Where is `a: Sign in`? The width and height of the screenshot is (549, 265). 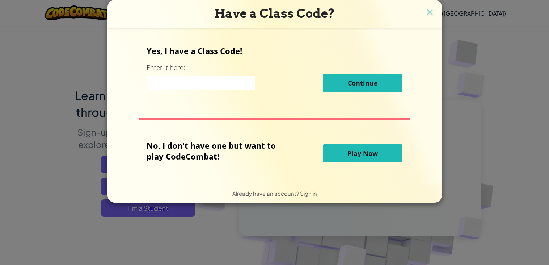
a: Sign in is located at coordinates (309, 193).